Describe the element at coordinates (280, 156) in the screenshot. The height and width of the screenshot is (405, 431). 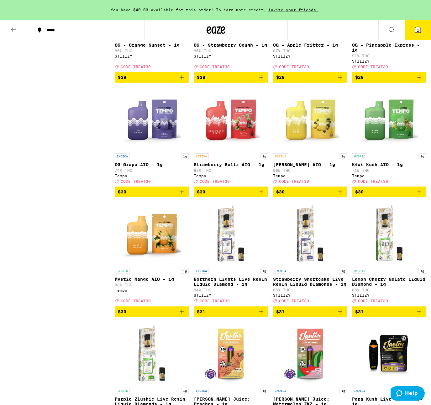
I see `p: SATIVA` at that location.